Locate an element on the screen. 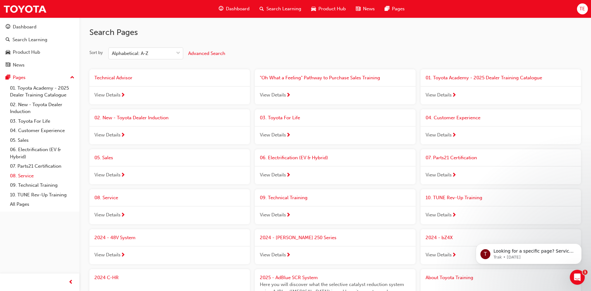  span: car-icon is located at coordinates (314, 9).